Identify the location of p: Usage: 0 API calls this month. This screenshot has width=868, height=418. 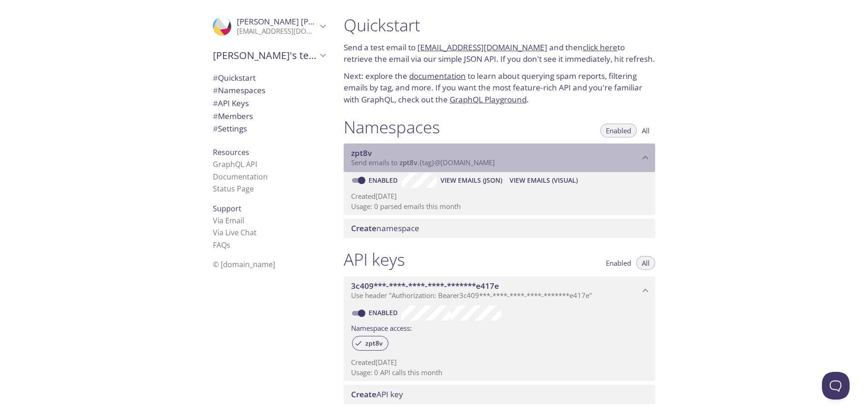
(500, 372).